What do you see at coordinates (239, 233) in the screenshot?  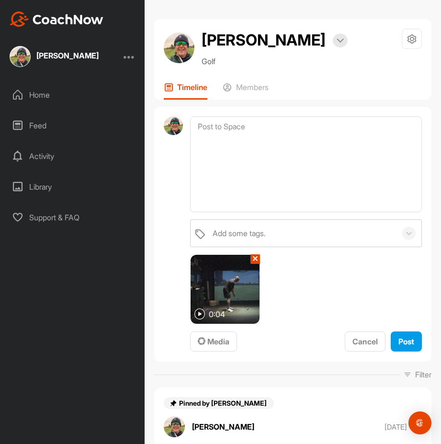 I see `div: Add some tags.` at bounding box center [239, 233].